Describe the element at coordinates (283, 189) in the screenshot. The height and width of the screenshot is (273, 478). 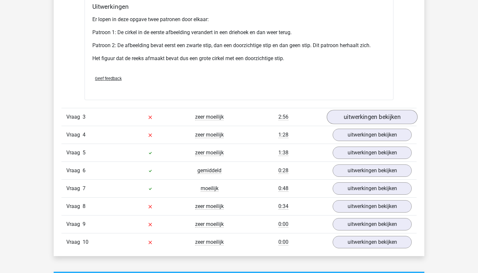
I see `span: 0:48` at that location.